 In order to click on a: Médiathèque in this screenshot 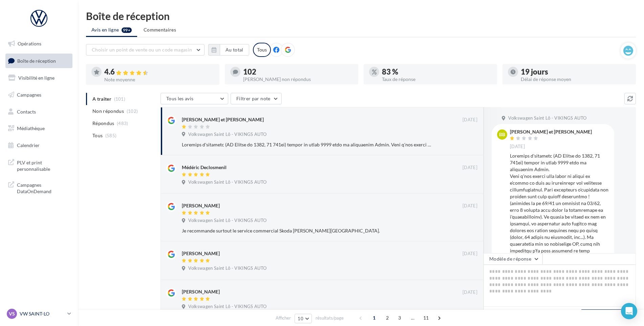, I will do `click(39, 129)`.